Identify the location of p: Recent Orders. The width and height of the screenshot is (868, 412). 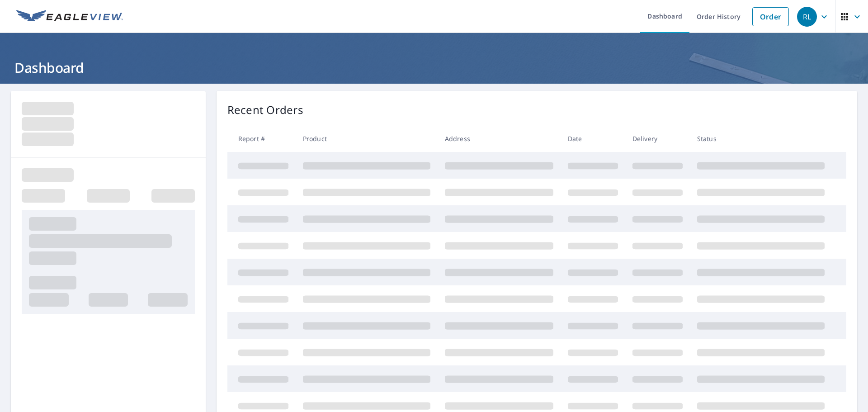
(265, 110).